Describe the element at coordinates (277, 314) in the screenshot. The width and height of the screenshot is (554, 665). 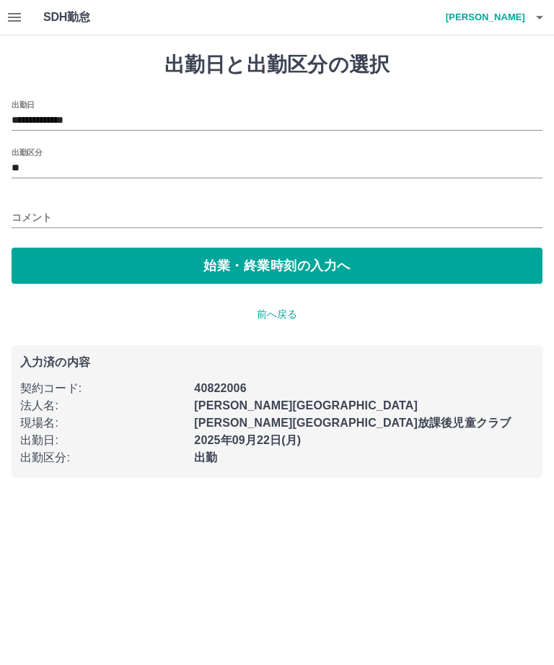
I see `p: 前へ戻る` at that location.